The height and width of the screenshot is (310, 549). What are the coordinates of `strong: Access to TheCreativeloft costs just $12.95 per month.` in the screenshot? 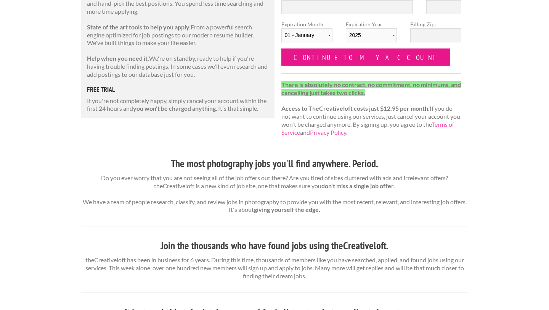 It's located at (356, 108).